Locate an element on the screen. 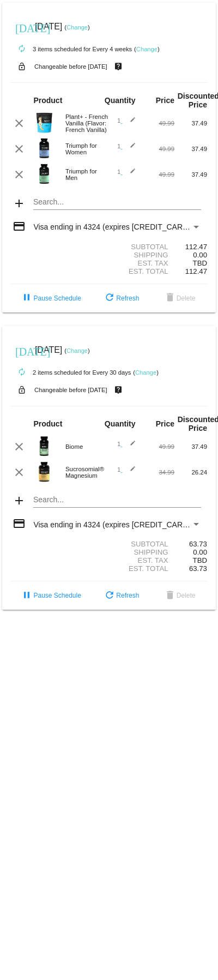  div: 26.24 is located at coordinates (191, 473).